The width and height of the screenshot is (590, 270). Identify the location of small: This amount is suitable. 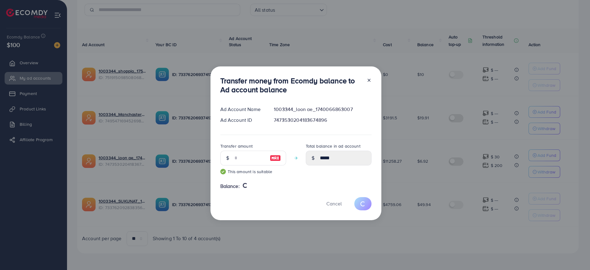
(253, 171).